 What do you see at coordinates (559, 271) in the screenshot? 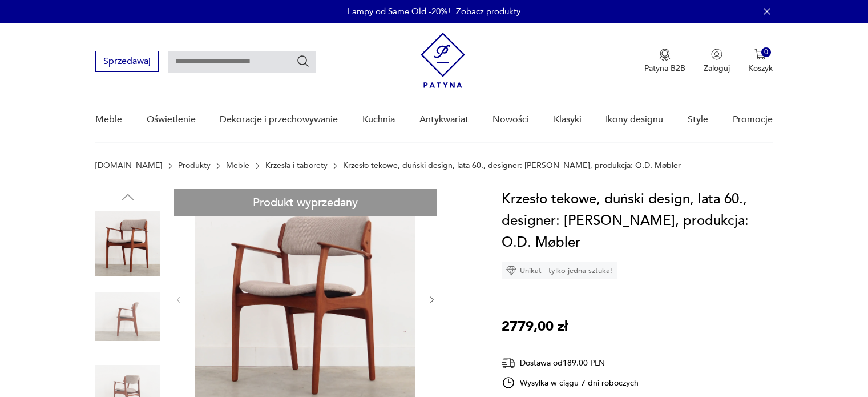
I see `div: Unikat - tylko jedna sztuka!` at bounding box center [559, 271].